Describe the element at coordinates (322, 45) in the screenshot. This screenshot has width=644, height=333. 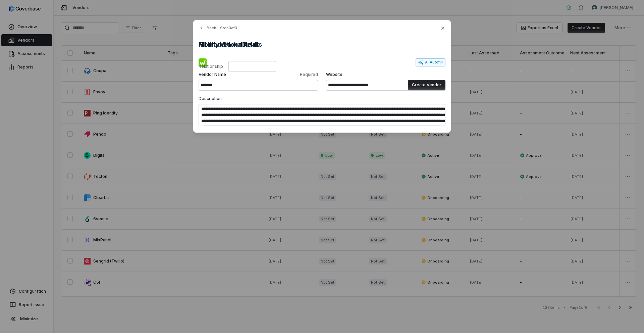
I see `h2: Fill in additional fields` at that location.